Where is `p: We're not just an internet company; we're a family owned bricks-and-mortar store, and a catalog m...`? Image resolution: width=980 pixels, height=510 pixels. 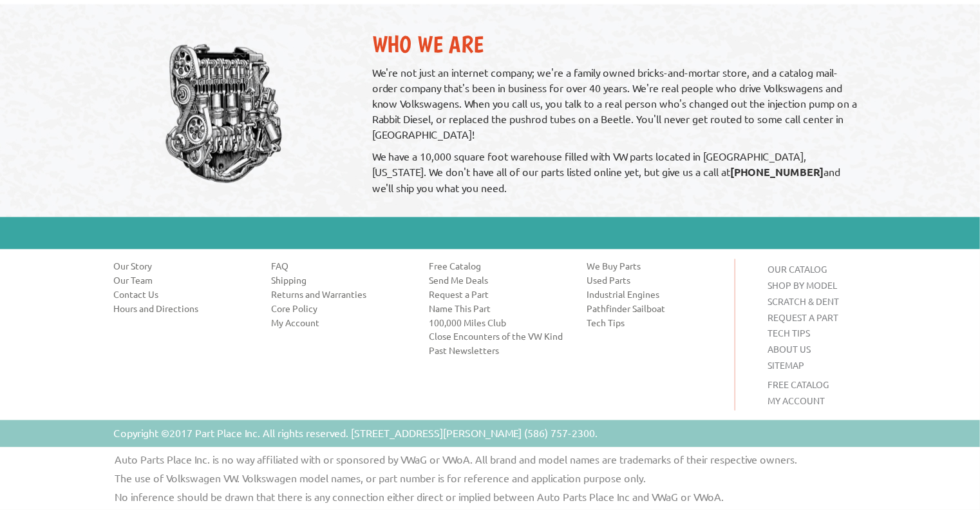 p: We're not just an internet company; we're a family owned bricks-and-mortar store, and a catalog m... is located at coordinates (618, 103).